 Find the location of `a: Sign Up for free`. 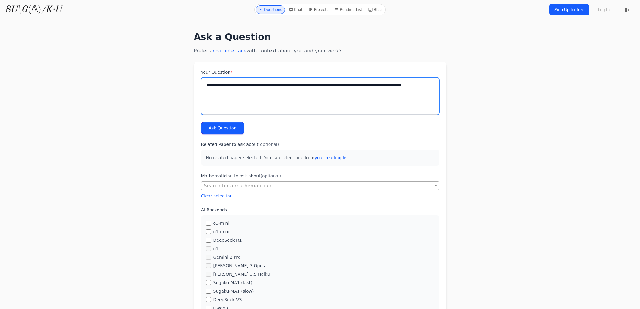

a: Sign Up for free is located at coordinates (569, 10).